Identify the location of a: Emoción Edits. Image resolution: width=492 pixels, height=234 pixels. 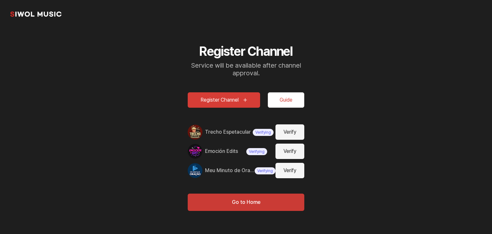
(221, 151).